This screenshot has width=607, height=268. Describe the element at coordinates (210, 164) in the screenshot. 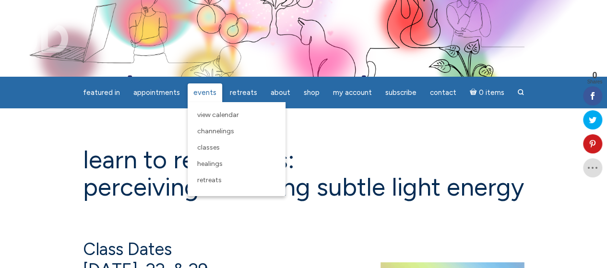

I see `span: Healings` at that location.